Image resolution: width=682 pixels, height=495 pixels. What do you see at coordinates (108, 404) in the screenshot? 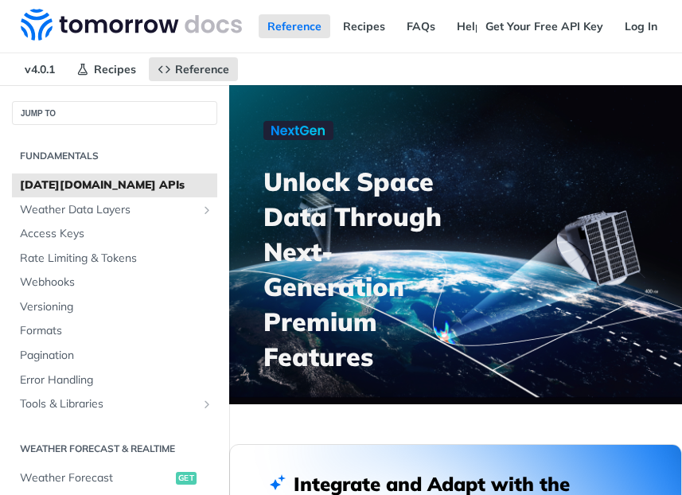
I see `span: Tools & Libraries` at bounding box center [108, 404].